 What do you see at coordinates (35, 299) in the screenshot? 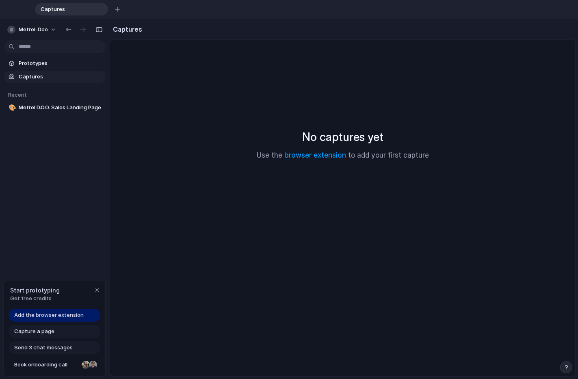
I see `span: Get free credits` at bounding box center [35, 299].